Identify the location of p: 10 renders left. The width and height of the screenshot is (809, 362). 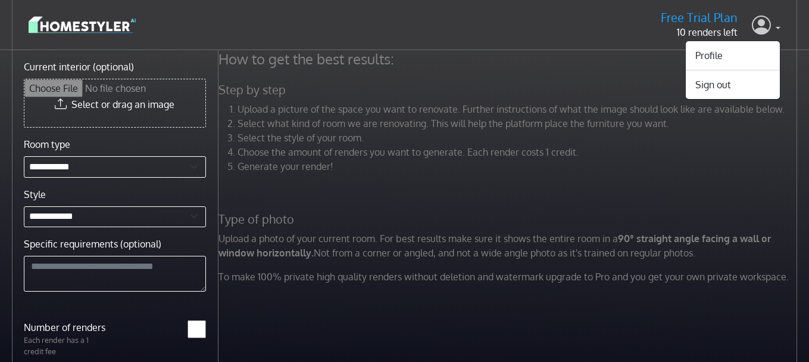
(699, 32).